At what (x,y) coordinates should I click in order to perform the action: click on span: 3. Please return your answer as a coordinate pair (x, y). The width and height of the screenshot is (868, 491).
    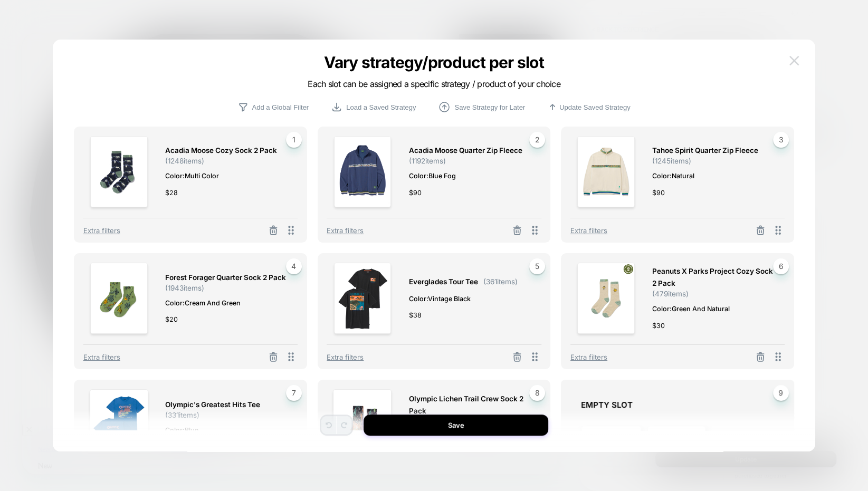
    Looking at the image, I should click on (781, 140).